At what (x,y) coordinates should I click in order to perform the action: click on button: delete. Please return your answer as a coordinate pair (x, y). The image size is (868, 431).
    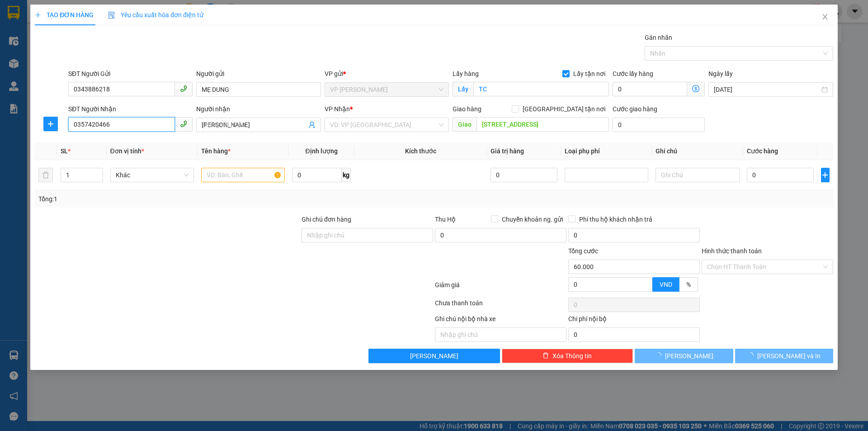
    Looking at the image, I should click on (45, 175).